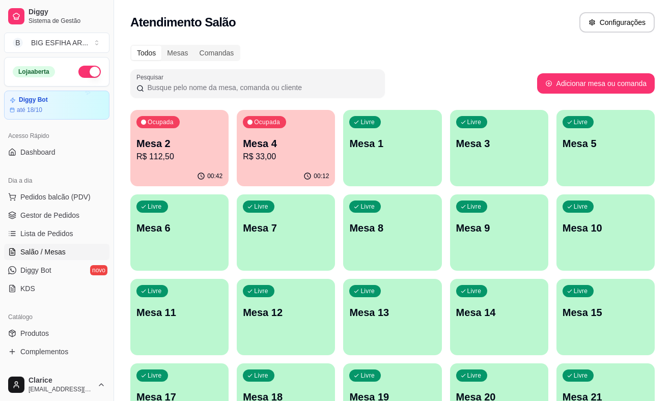 The width and height of the screenshot is (671, 401). What do you see at coordinates (44, 352) in the screenshot?
I see `span: Complementos` at bounding box center [44, 352].